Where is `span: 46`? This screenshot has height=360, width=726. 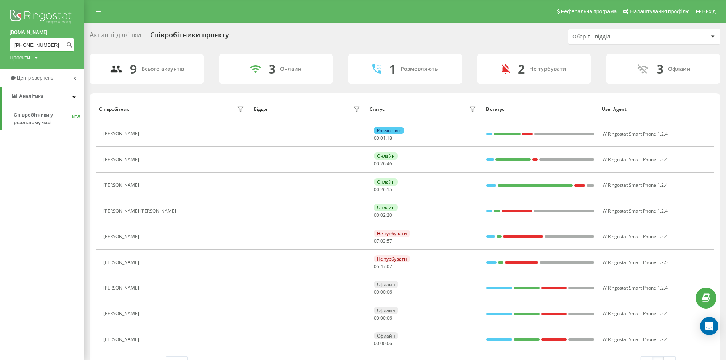 span: 46 is located at coordinates (389, 163).